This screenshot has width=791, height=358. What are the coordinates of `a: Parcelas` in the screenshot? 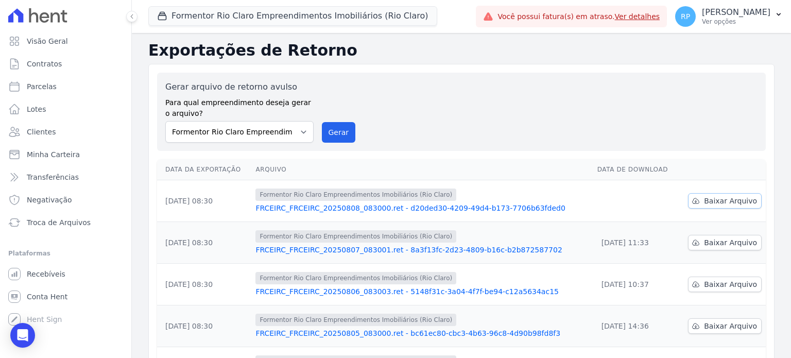 It's located at (65, 86).